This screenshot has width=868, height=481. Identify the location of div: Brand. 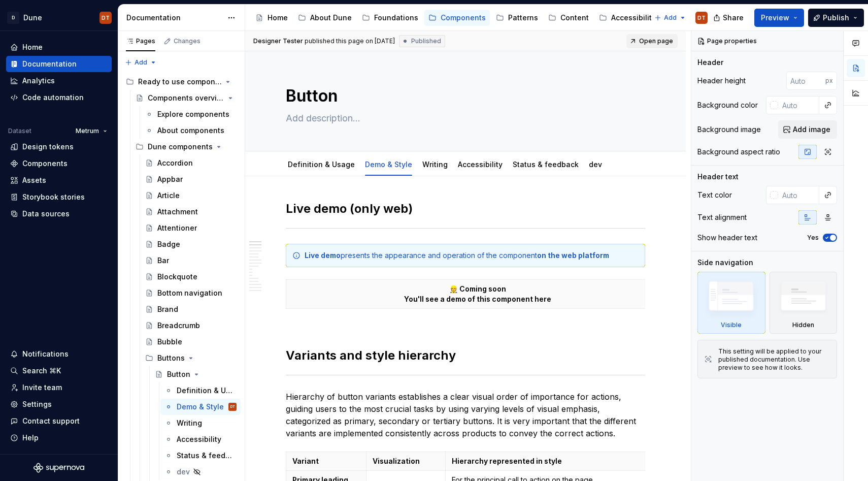
(168, 309).